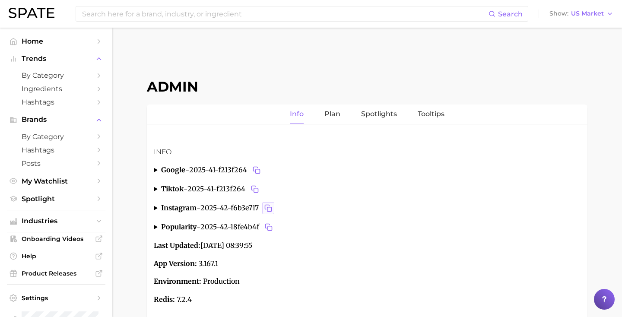 The image size is (622, 317). What do you see at coordinates (56, 163) in the screenshot?
I see `span: Posts` at bounding box center [56, 163].